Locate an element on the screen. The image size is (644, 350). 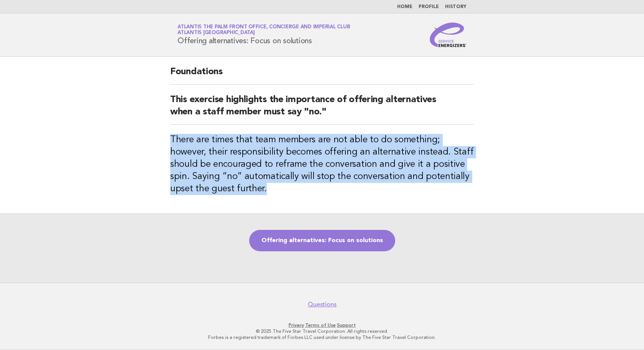
a: Privacy is located at coordinates (296, 325).